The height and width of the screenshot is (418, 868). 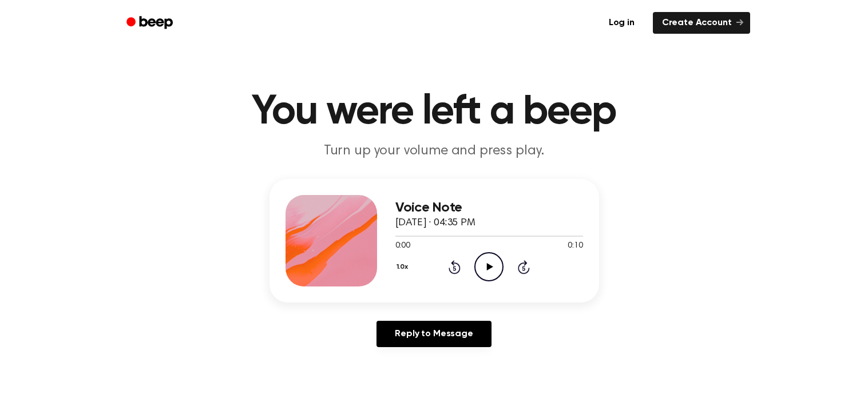 I want to click on span: 0:10, so click(x=575, y=246).